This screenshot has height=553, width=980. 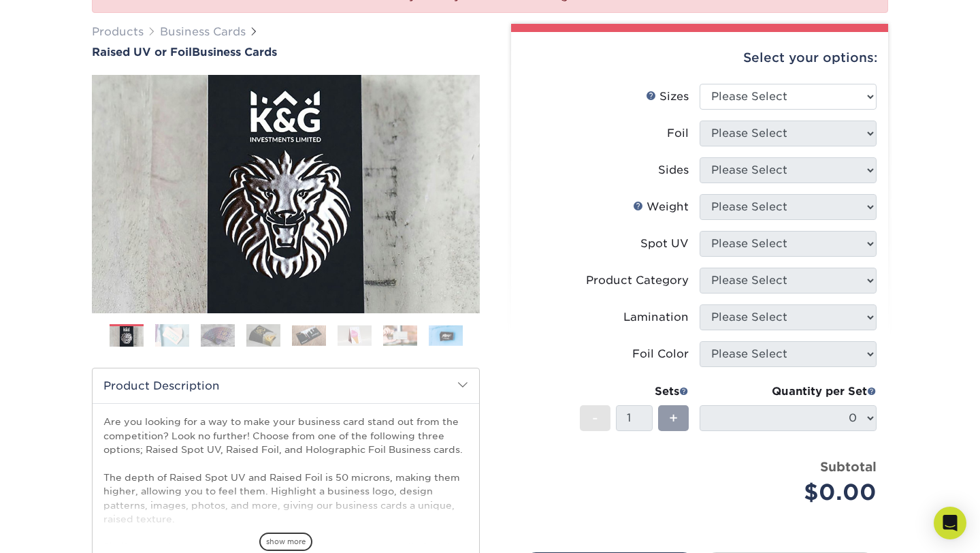 What do you see at coordinates (635, 392) in the screenshot?
I see `div: Sets` at bounding box center [635, 392].